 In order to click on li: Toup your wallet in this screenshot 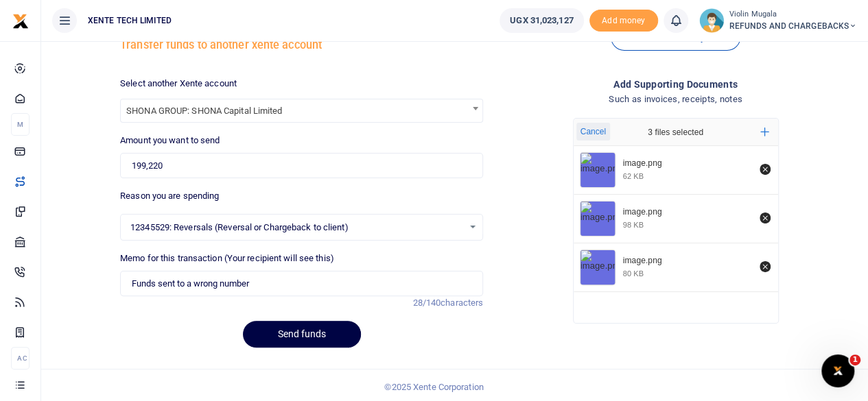, I will do `click(623, 20)`.